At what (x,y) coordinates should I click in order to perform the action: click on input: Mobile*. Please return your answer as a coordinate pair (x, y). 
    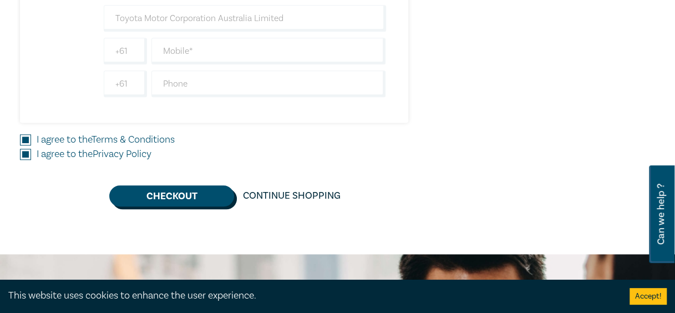
    Looking at the image, I should click on (268, 51).